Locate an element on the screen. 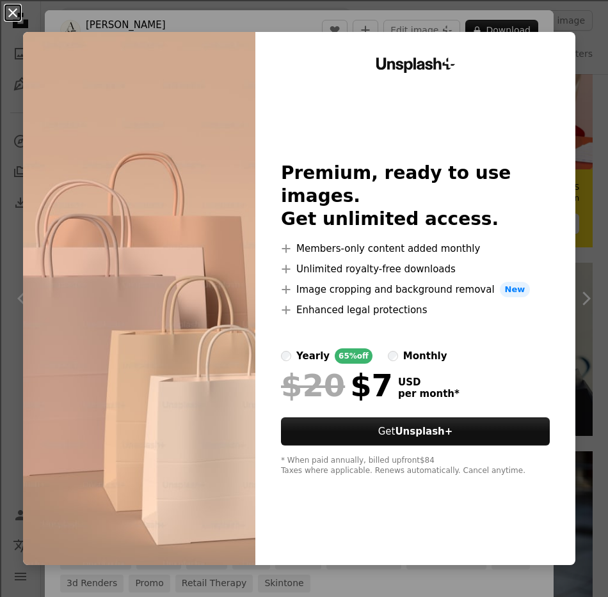 The width and height of the screenshot is (608, 597). div: Home is located at coordinates (136, 11).